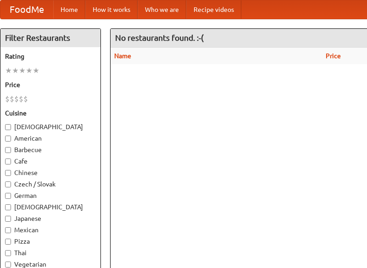  I want to click on h4: Filter Restaurants, so click(50, 38).